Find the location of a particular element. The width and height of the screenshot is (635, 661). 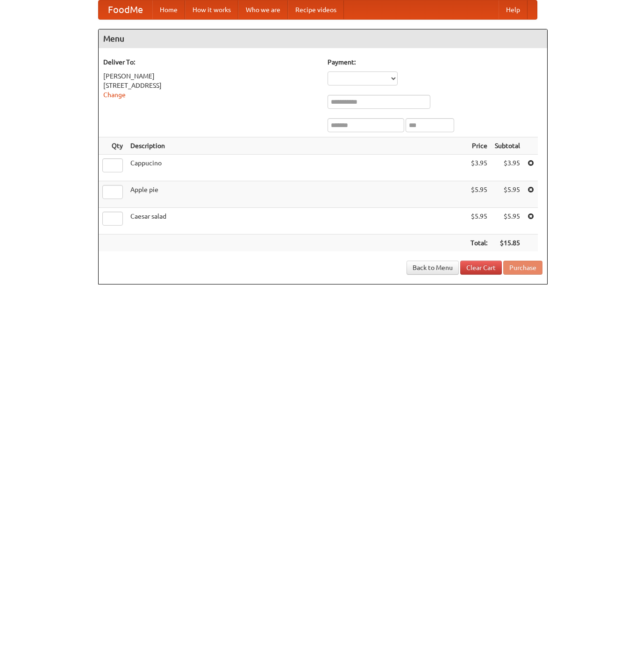

a: Clear Cart is located at coordinates (481, 268).